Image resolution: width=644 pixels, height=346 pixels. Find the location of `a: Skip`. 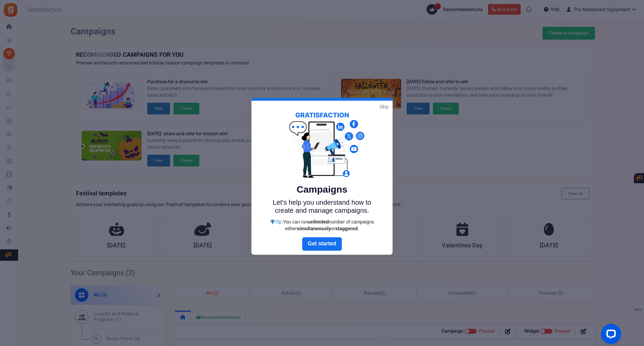

a: Skip is located at coordinates (383, 107).